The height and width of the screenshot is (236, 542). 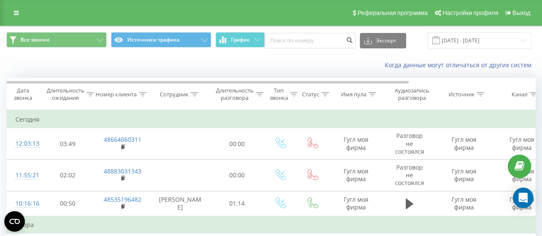 I want to click on td: 01:14, so click(x=237, y=204).